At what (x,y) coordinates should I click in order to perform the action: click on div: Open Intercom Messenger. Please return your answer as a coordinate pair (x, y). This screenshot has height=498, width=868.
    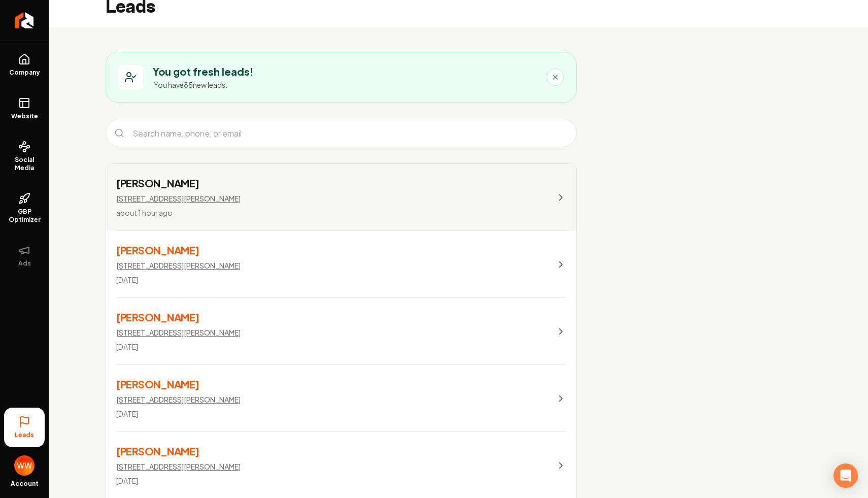
    Looking at the image, I should click on (845, 475).